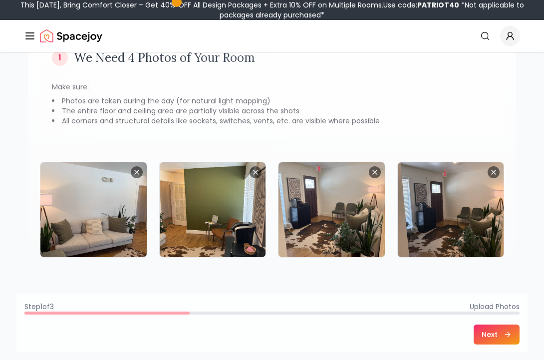 This screenshot has width=544, height=360. What do you see at coordinates (272, 121) in the screenshot?
I see `li: All corners and structural details like sockets, switches, vents, etc. are visible where possible` at bounding box center [272, 121].